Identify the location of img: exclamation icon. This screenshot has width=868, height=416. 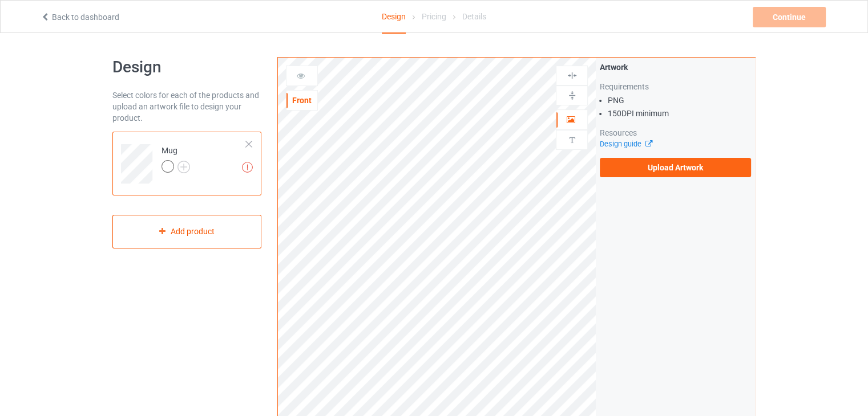
(247, 167).